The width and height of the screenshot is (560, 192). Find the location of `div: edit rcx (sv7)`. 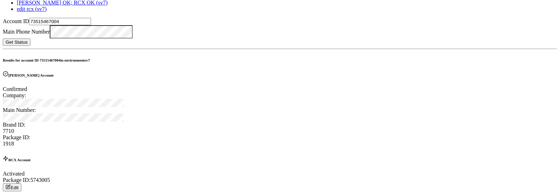

div: edit rcx (sv7) is located at coordinates (287, 9).